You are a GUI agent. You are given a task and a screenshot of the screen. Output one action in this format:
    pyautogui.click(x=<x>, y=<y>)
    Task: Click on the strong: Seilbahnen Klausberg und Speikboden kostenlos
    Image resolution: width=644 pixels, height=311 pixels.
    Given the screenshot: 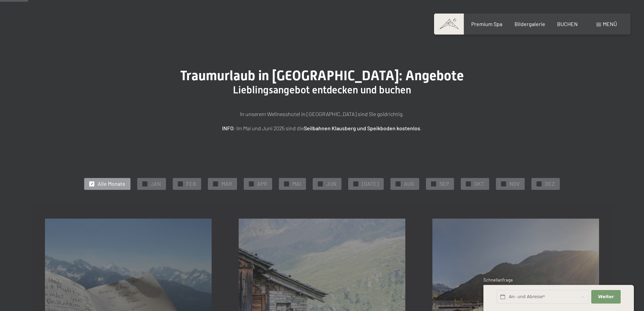 What is the action you would take?
    pyautogui.click(x=362, y=128)
    